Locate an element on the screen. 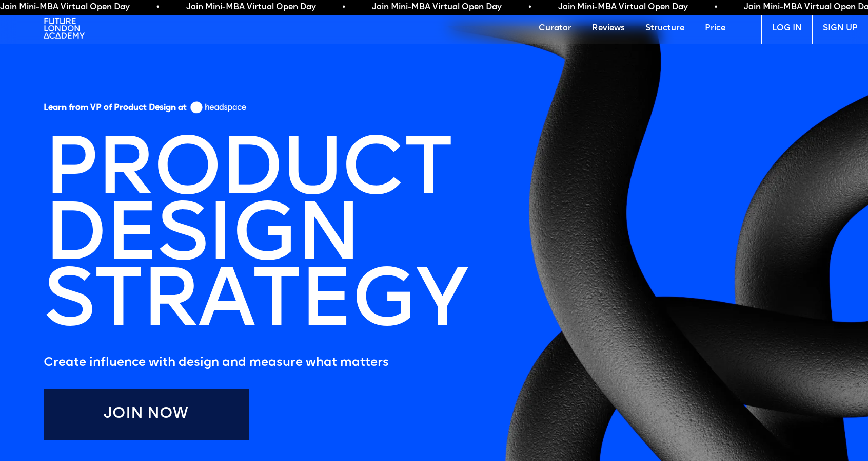  a: Curator is located at coordinates (556, 28).